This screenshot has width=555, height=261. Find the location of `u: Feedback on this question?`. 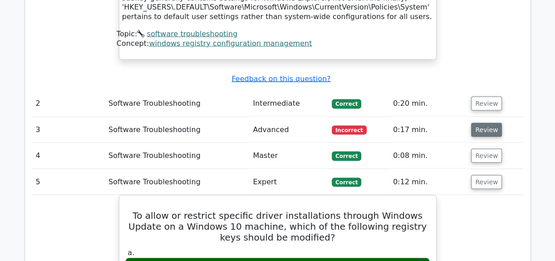

u: Feedback on this question? is located at coordinates (281, 78).